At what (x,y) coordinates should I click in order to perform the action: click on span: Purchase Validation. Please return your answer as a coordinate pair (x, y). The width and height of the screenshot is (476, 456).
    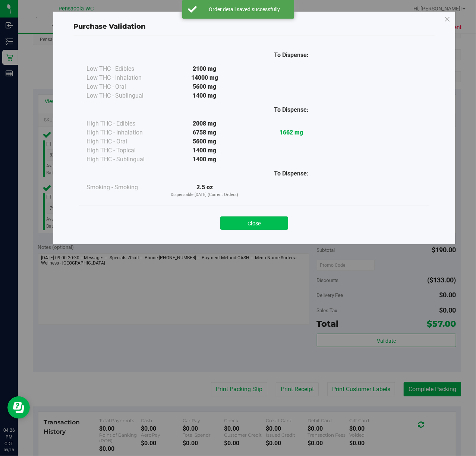
    Looking at the image, I should click on (110, 27).